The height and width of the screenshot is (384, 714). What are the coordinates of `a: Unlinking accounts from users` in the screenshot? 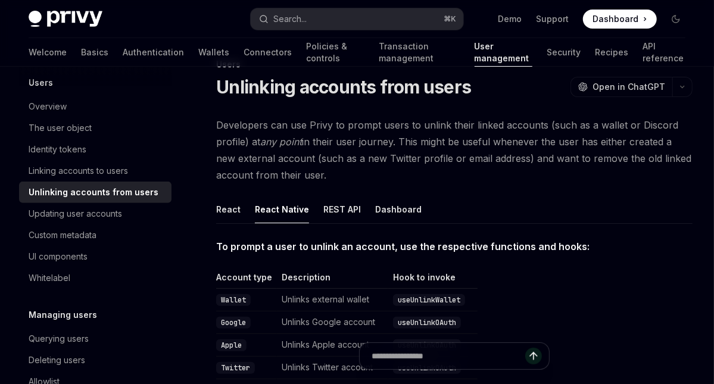 It's located at (95, 192).